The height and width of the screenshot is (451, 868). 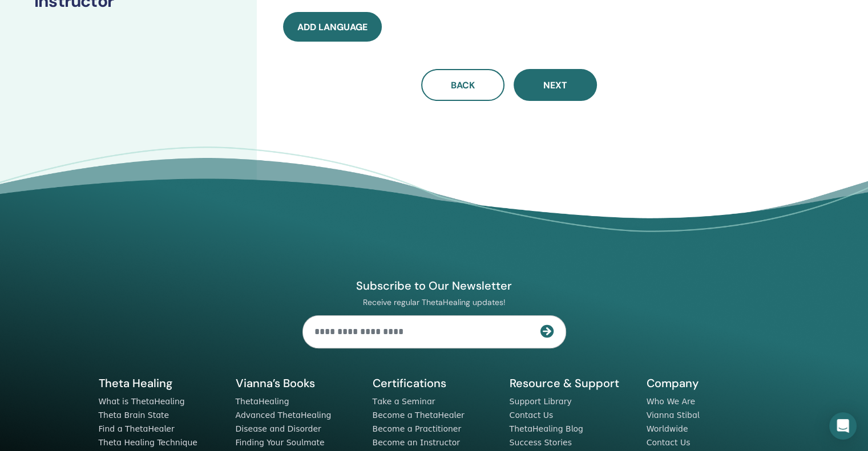 What do you see at coordinates (463, 85) in the screenshot?
I see `span: Back` at bounding box center [463, 85].